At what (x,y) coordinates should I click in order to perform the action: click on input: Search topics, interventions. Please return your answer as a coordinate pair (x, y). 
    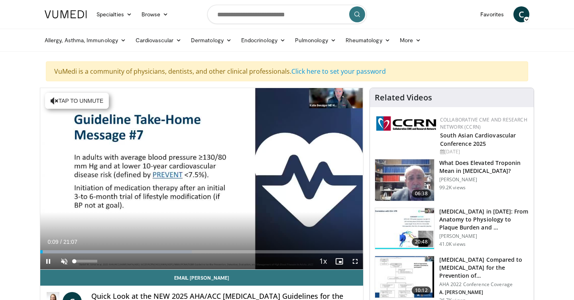
    Looking at the image, I should click on (287, 14).